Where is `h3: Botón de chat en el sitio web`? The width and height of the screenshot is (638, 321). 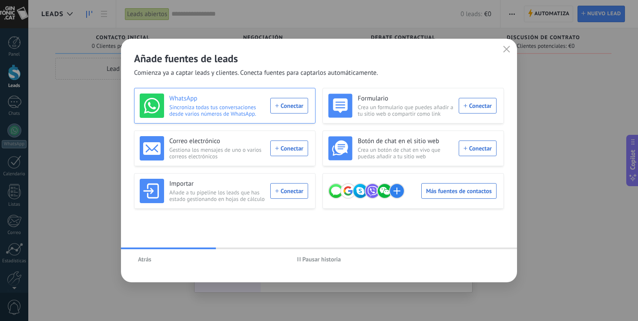
h3: Botón de chat en el sitio web is located at coordinates (406, 142).